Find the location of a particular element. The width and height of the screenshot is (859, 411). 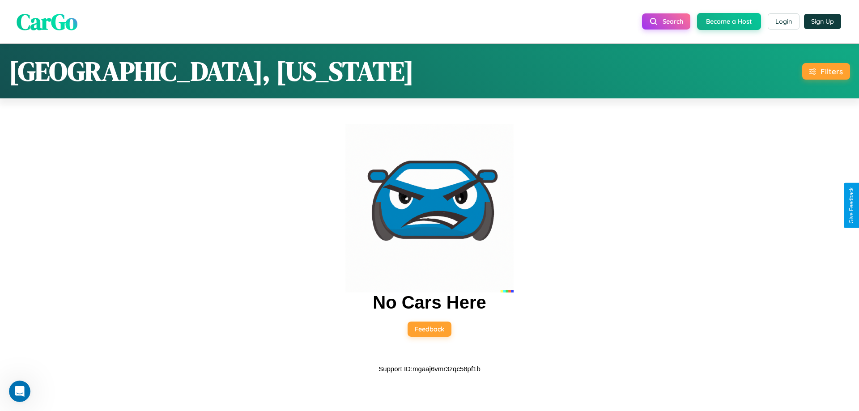

button: Sign Up is located at coordinates (823, 21).